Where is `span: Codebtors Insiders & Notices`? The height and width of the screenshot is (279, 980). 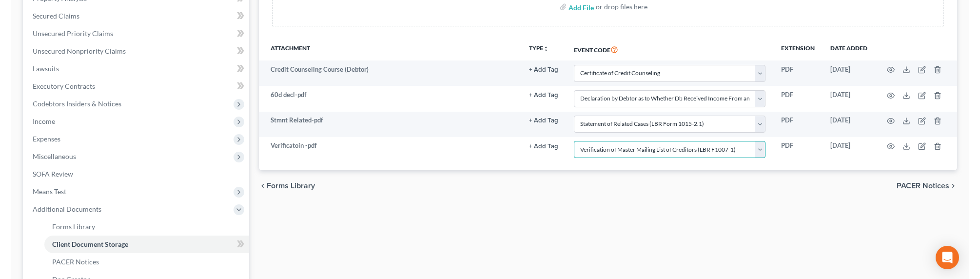 span: Codebtors Insiders & Notices is located at coordinates (66, 103).